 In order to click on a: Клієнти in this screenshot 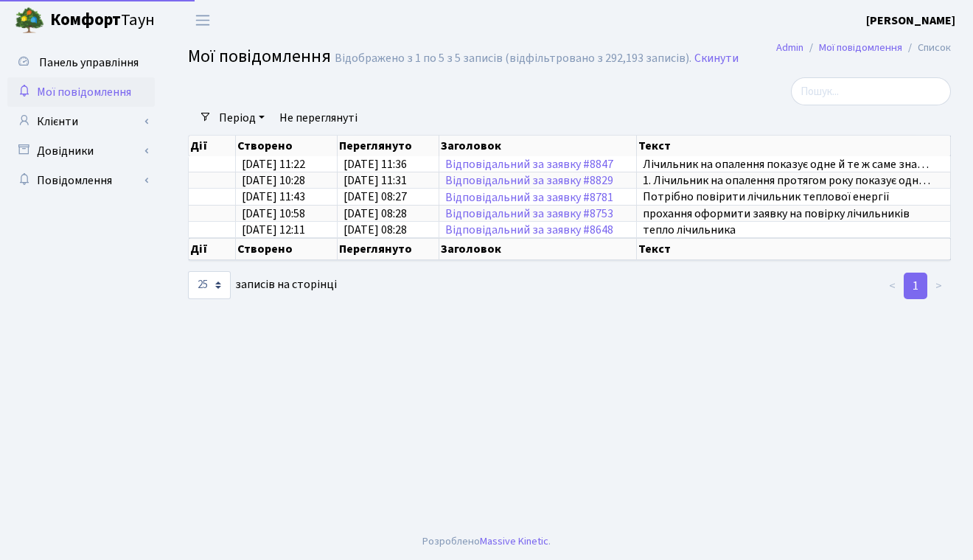, I will do `click(81, 121)`.